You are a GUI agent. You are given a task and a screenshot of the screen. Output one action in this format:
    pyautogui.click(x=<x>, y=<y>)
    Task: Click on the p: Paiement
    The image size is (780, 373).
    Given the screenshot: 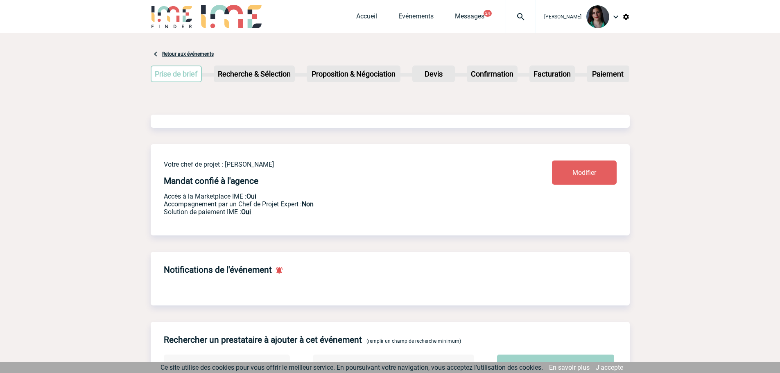 What is the action you would take?
    pyautogui.click(x=608, y=74)
    